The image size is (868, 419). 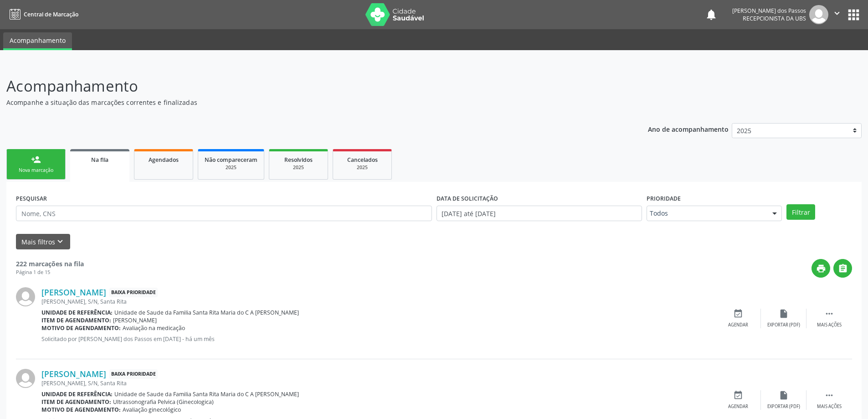 What do you see at coordinates (664, 198) in the screenshot?
I see `label: Prioridade` at bounding box center [664, 198].